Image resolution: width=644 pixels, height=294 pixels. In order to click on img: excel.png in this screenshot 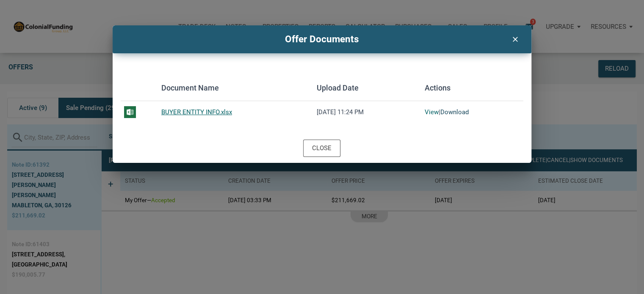, I will do `click(130, 112)`.